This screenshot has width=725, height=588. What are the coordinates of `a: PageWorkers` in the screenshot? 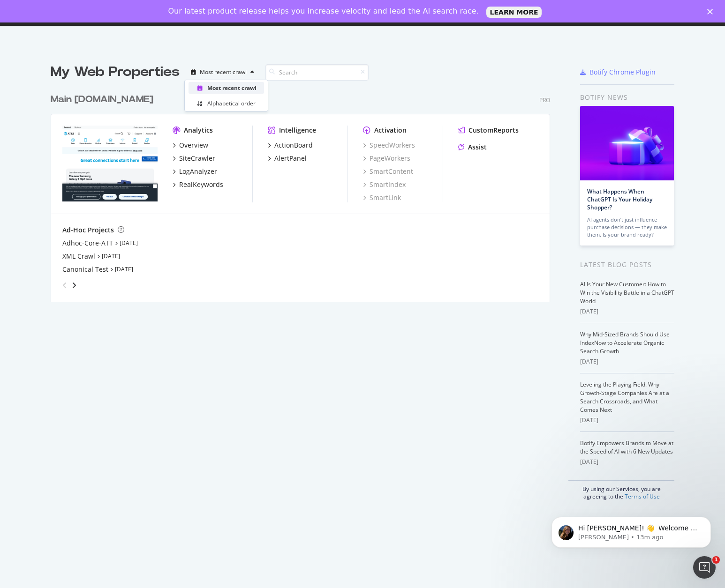 It's located at (386, 159).